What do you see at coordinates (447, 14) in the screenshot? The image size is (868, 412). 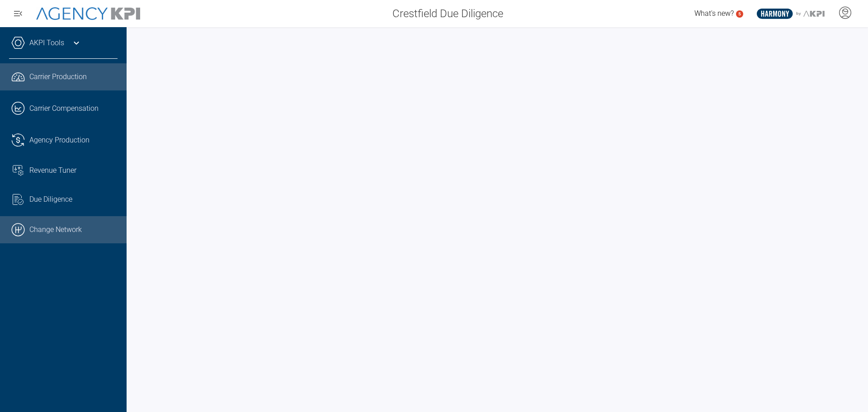 I see `span: Crestfield Due Diligence` at bounding box center [447, 14].